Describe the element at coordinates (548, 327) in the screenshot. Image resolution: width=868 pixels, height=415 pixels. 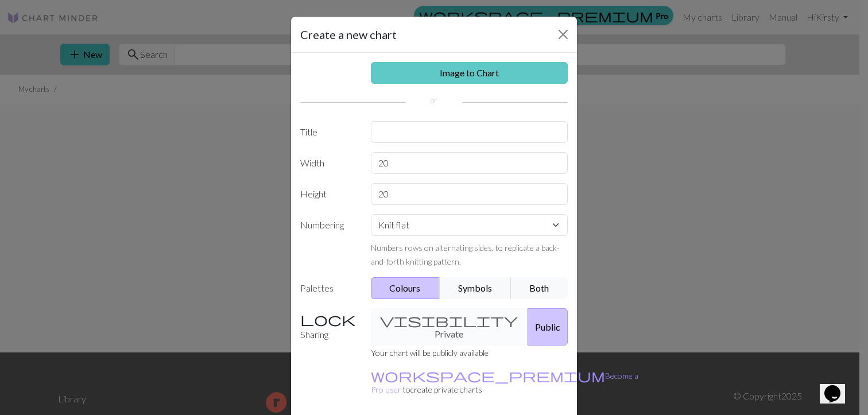
I see `button: Public` at that location.